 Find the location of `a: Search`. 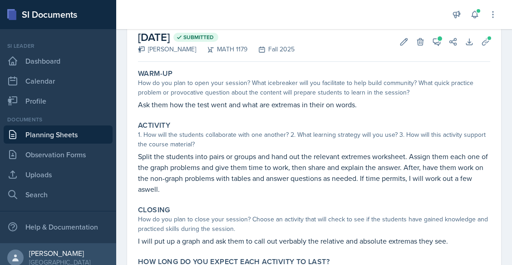

a: Search is located at coordinates (58, 194).